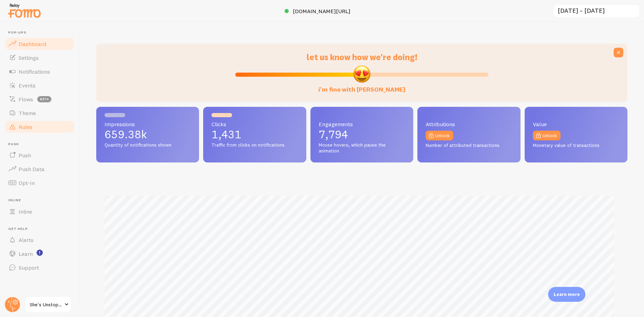  Describe the element at coordinates (27, 113) in the screenshot. I see `span: Theme` at that location.